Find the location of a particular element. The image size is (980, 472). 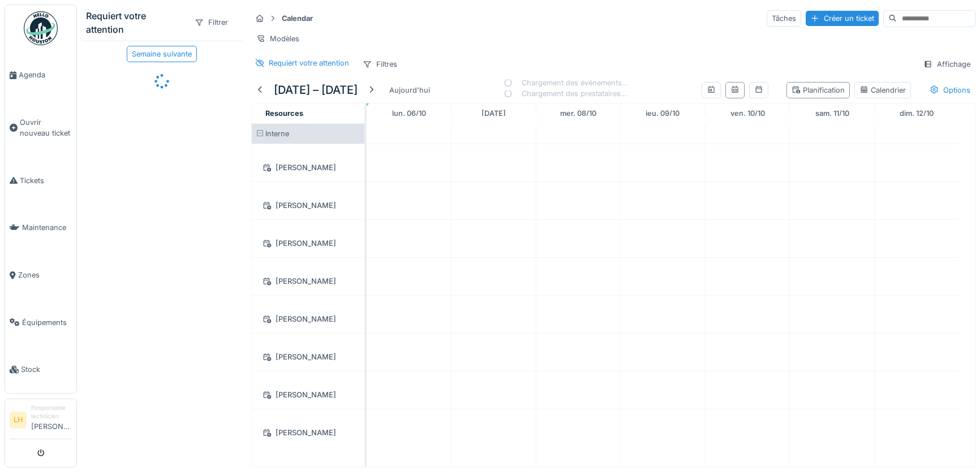

div: Options is located at coordinates (950, 90).